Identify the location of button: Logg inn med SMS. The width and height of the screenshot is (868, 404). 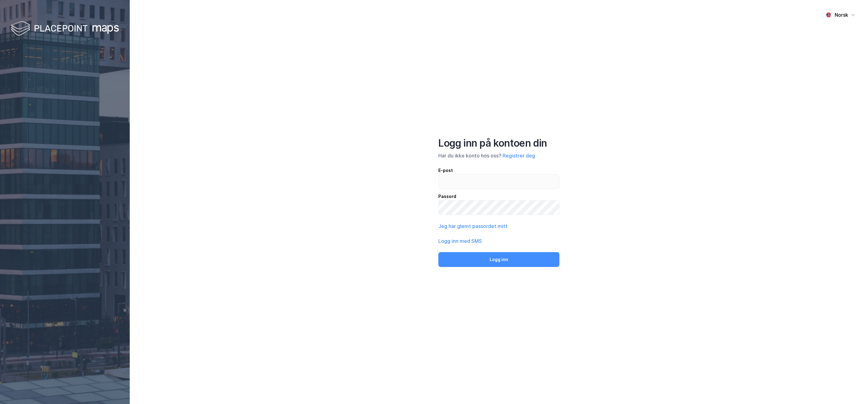
(460, 241).